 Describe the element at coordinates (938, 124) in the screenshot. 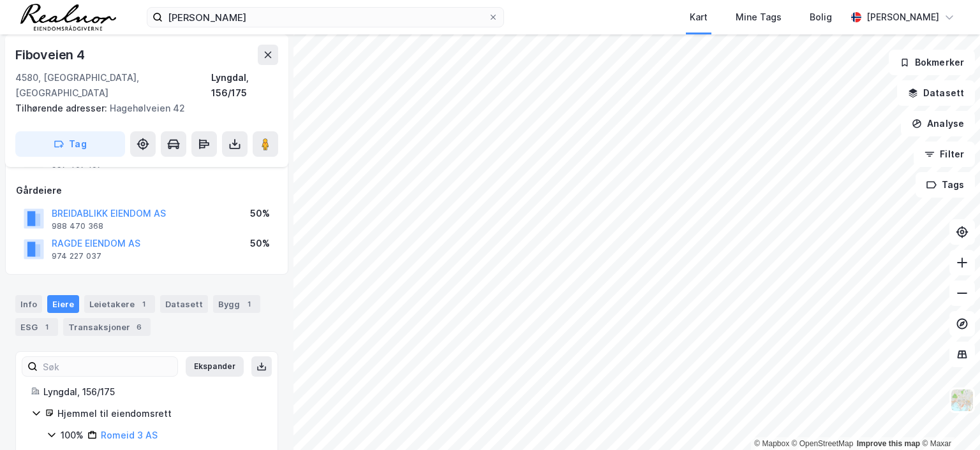

I see `button: Analyse` at that location.